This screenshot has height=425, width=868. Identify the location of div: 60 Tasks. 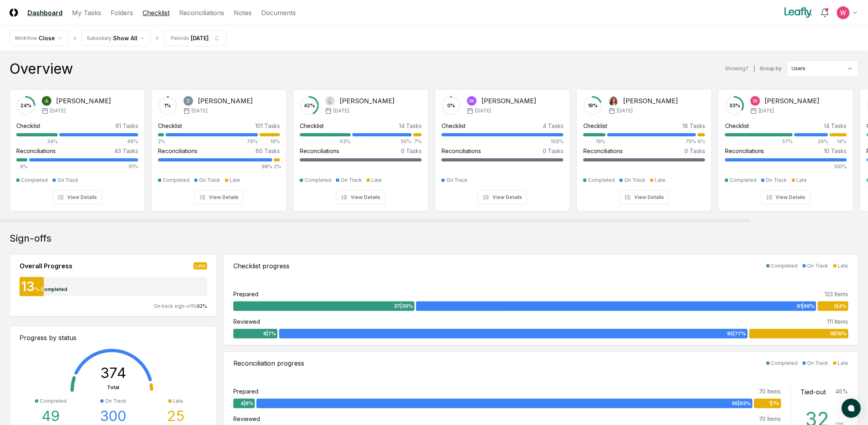
(267, 150).